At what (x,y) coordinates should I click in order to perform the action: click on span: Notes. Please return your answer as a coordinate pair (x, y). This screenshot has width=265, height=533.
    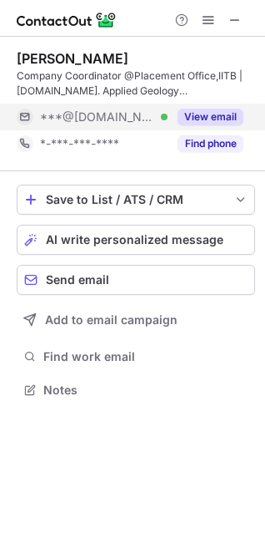
    Looking at the image, I should click on (146, 390).